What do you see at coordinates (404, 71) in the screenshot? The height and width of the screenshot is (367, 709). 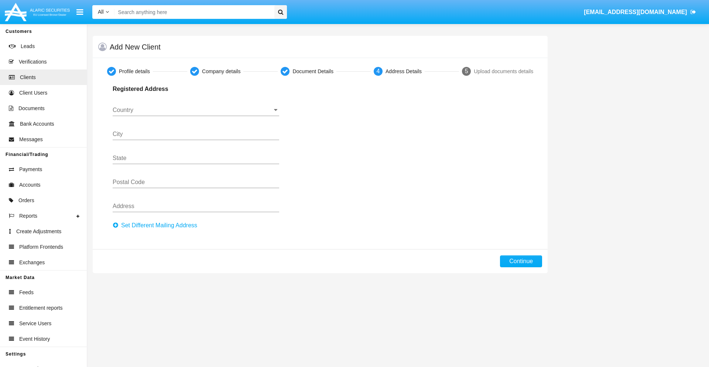 I see `div: Address Details` at bounding box center [404, 71].